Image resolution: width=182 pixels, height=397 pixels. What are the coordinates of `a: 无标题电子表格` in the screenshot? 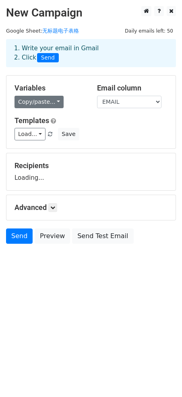 It's located at (60, 31).